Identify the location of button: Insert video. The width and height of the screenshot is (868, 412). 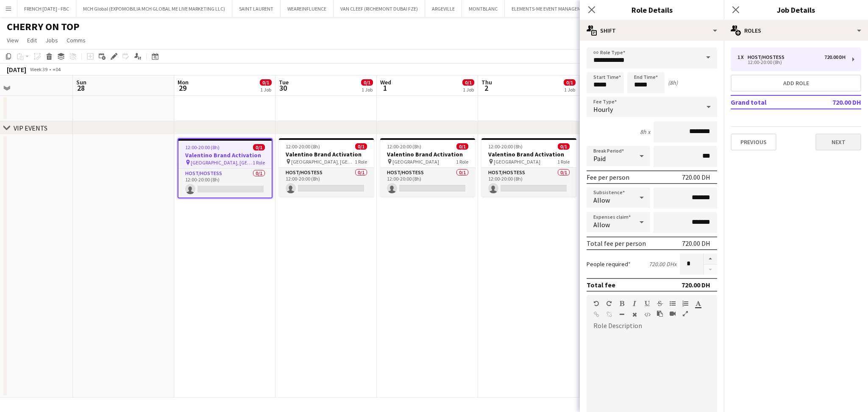
(673, 314).